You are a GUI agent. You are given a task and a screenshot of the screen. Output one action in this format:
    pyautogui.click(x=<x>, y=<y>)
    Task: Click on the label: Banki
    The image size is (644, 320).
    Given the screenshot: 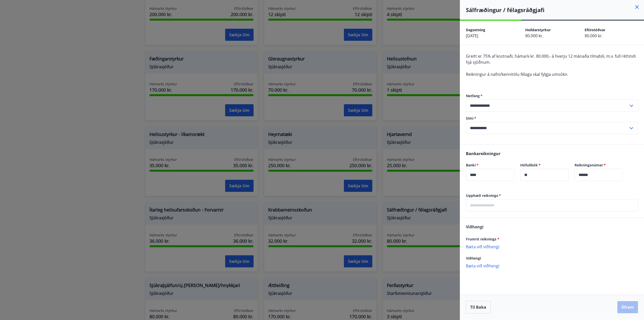 What is the action you would take?
    pyautogui.click(x=490, y=166)
    